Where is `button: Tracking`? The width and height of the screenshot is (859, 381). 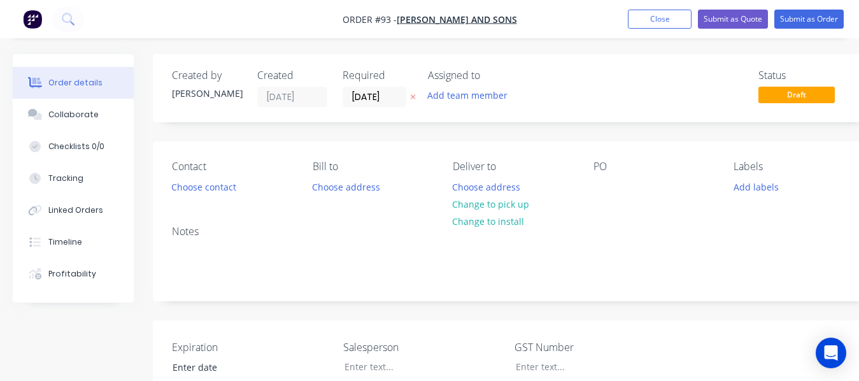 button: Tracking is located at coordinates (73, 178).